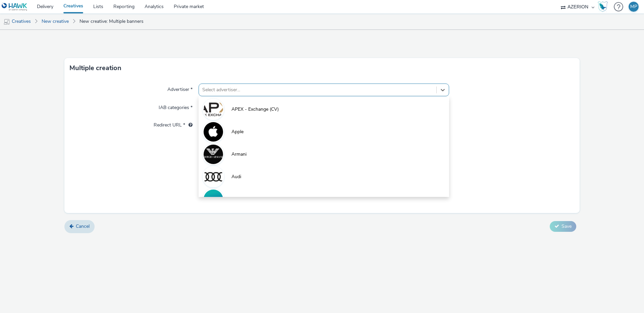  Describe the element at coordinates (563, 226) in the screenshot. I see `button: Save` at that location.